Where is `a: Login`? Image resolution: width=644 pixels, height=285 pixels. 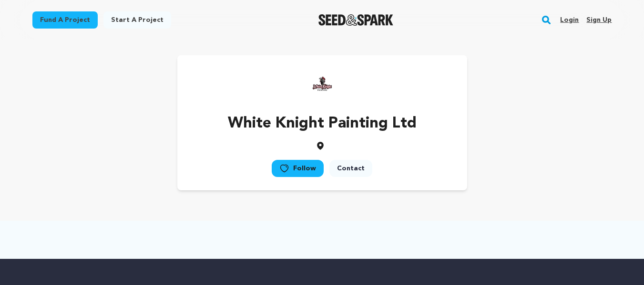
a: Login is located at coordinates (569, 20).